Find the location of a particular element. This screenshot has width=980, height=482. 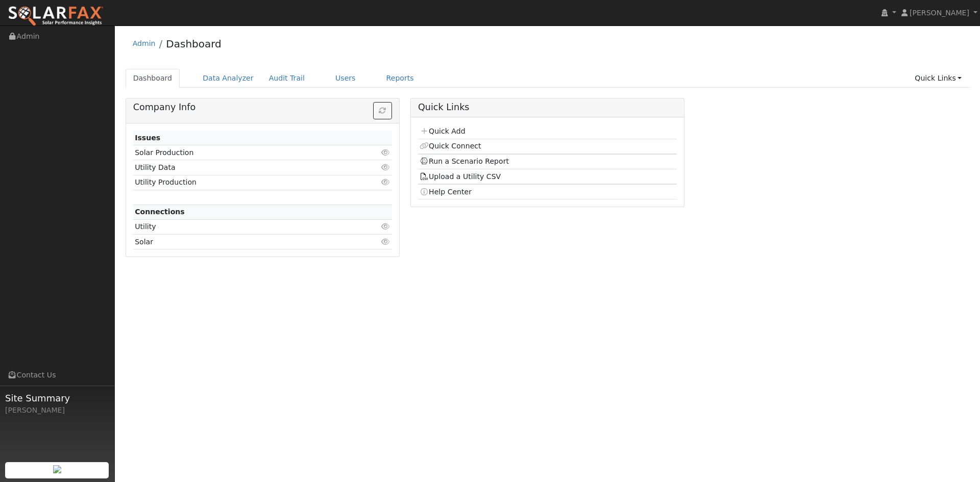

img: SolarFax is located at coordinates (55, 17).